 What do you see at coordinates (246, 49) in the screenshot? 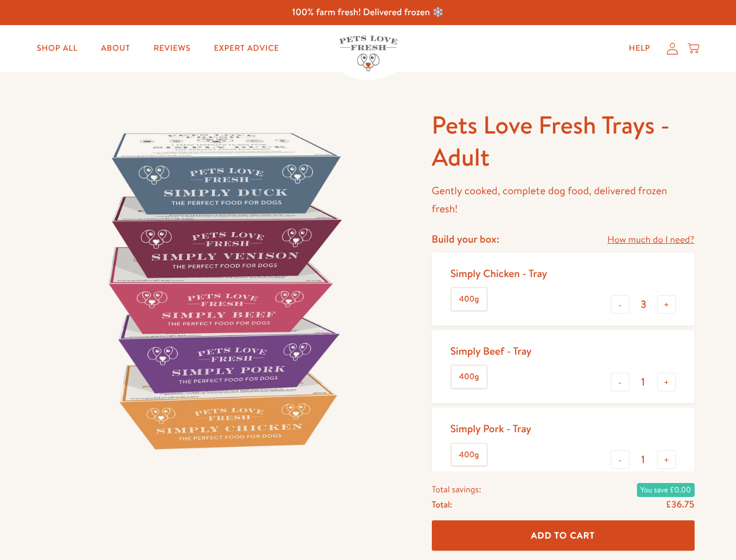
I see `a: Expert Advice` at bounding box center [246, 49].